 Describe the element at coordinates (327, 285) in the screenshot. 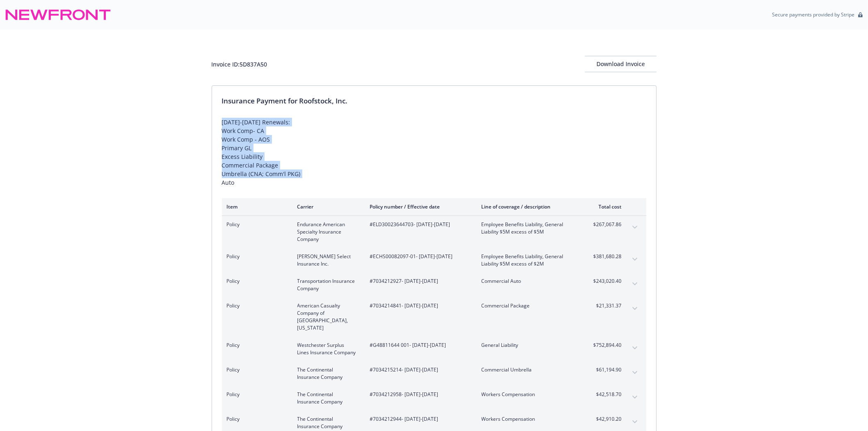

I see `span: Transportation Insurance Company` at that location.